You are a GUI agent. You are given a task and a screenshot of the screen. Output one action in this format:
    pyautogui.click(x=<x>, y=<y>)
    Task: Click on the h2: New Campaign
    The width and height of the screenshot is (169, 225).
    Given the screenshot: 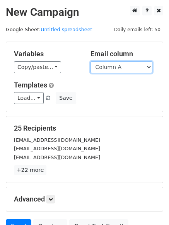 What is the action you would take?
    pyautogui.click(x=84, y=12)
    